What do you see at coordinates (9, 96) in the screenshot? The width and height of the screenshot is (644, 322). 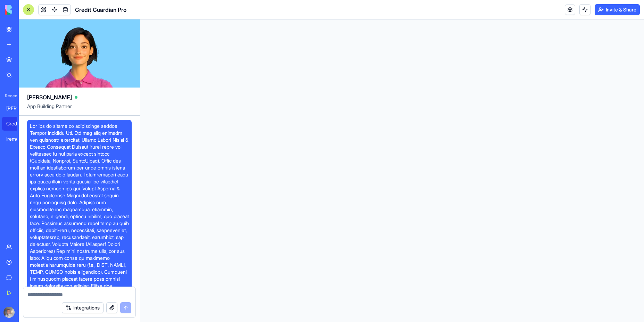 I see `span: Recent` at bounding box center [9, 96].